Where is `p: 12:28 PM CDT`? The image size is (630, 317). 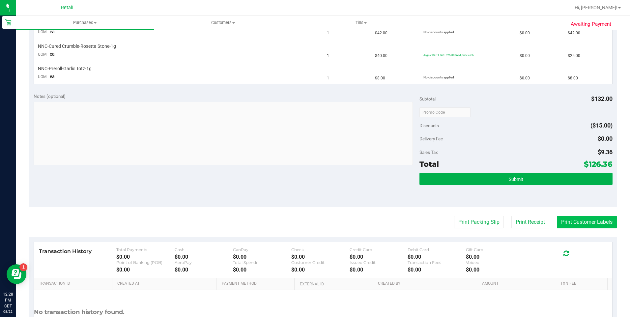 p: 12:28 PM CDT is located at coordinates (8, 300).